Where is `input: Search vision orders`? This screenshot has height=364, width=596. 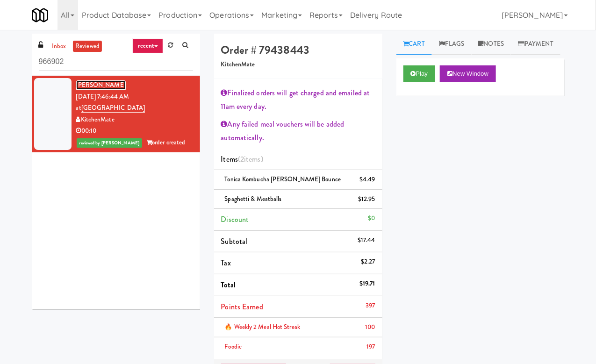
input: Search vision orders is located at coordinates (116, 62).